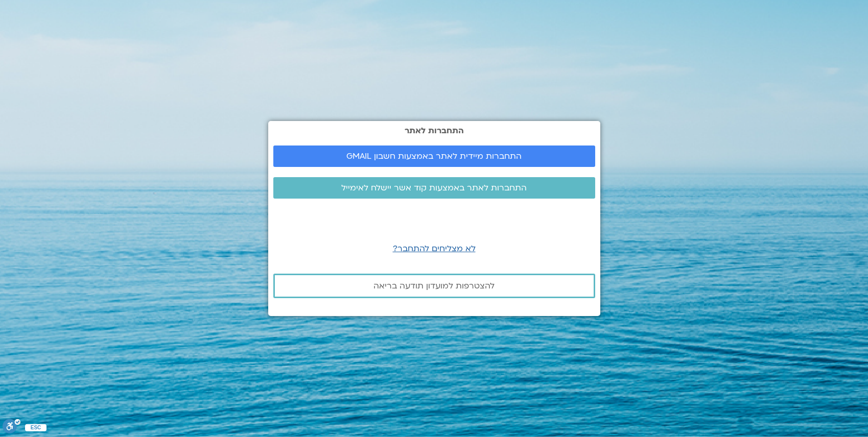  I want to click on a: התחברות לאתר באמצעות קוד אשר יישלח לאימייל, so click(434, 188).